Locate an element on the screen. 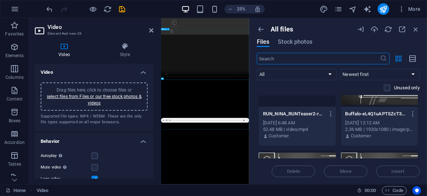  span: Click to select. Double-click to edit is located at coordinates (42, 191).